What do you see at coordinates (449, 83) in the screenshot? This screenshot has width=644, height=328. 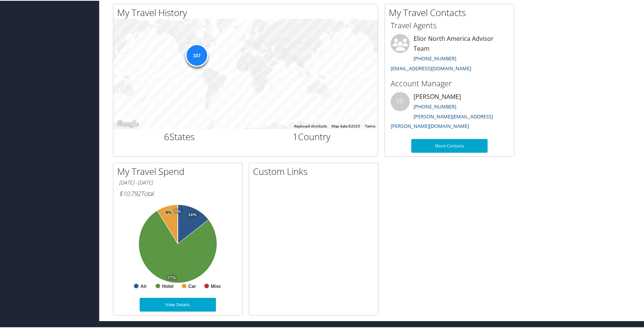 I see `h3: Account Manager` at bounding box center [449, 83].